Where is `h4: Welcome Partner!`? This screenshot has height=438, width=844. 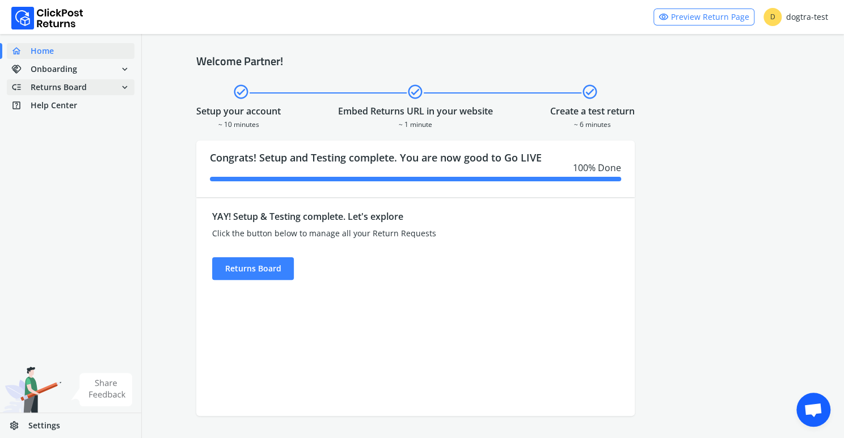 h4: Welcome Partner! is located at coordinates (493, 61).